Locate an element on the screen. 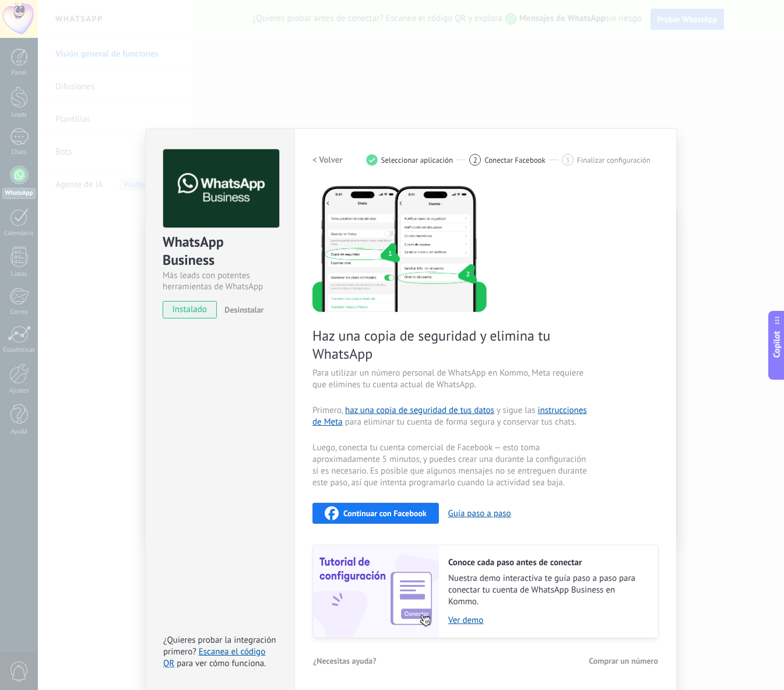 The image size is (784, 690). span: Haz una copia de seguridad y elimina tu WhatsApp is located at coordinates (452, 345).